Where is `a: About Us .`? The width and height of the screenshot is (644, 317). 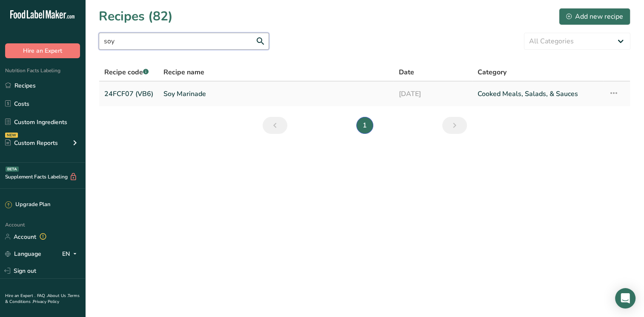 a: About Us . is located at coordinates (57, 296).